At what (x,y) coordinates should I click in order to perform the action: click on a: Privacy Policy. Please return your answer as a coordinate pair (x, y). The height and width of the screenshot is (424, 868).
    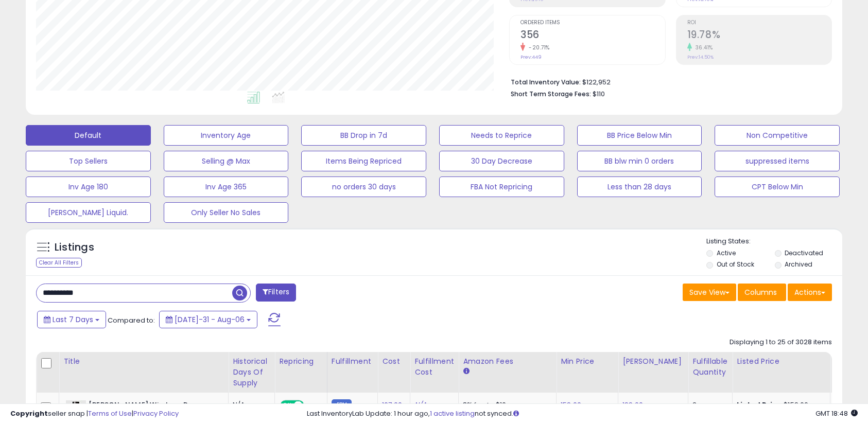
    Looking at the image, I should click on (156, 414).